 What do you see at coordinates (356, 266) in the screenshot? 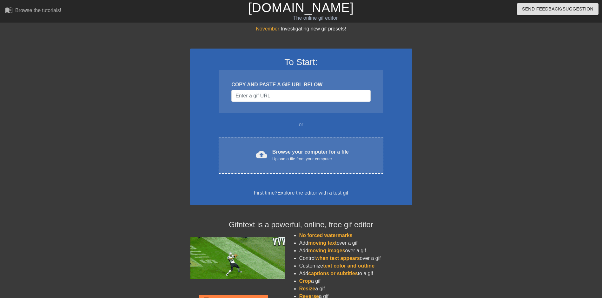
I see `li: Customize` at bounding box center [356, 266].